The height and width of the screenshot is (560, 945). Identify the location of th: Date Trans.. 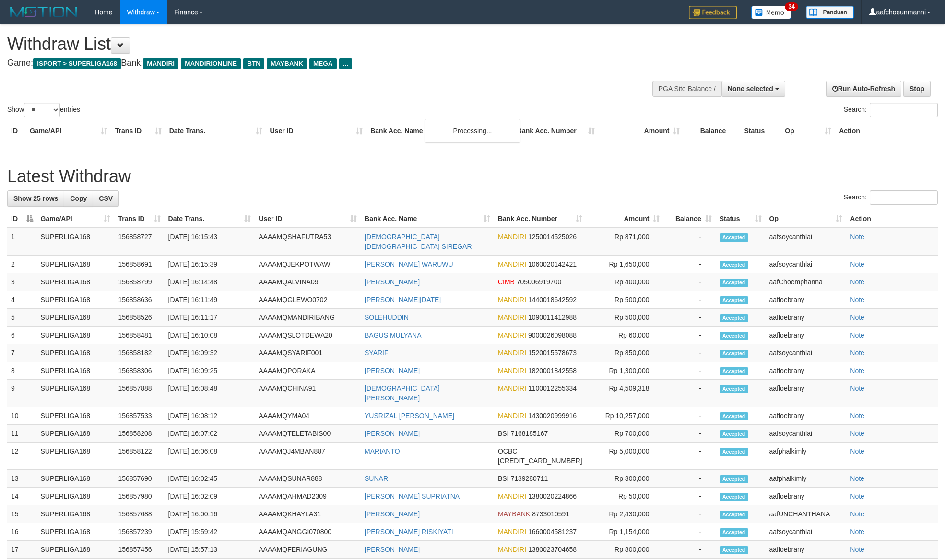
(216, 131).